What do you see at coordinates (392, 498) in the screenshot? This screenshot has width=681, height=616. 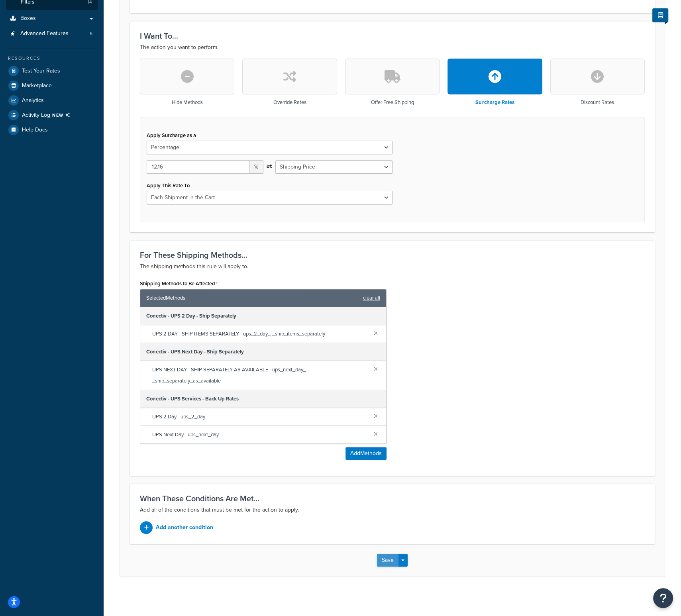 I see `h3: When These Conditions Are Met...` at bounding box center [392, 498].